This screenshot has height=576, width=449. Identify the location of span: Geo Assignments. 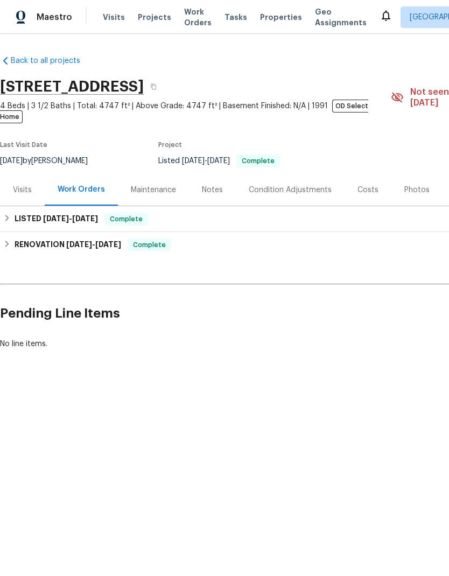
(341, 17).